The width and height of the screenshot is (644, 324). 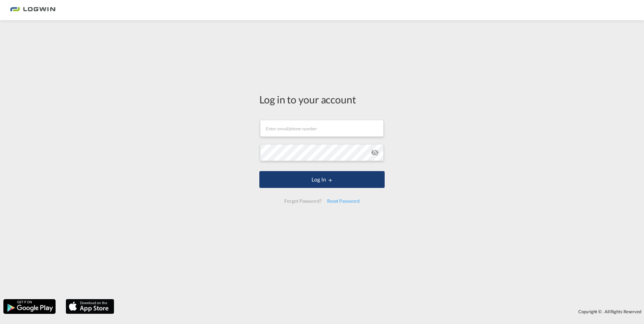 What do you see at coordinates (381, 311) in the screenshot?
I see `div: Copyright © . All Rights Reserved` at bounding box center [381, 311].